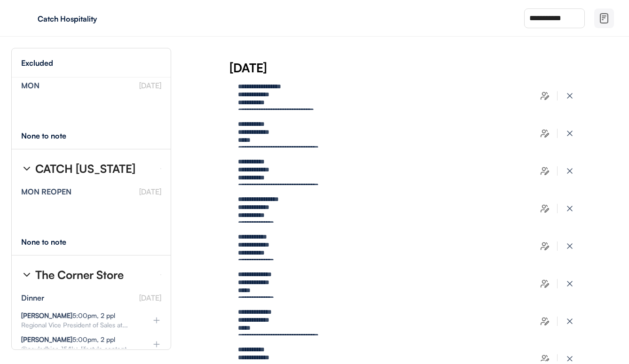 The width and height of the screenshot is (629, 364). Describe the element at coordinates (46, 192) in the screenshot. I see `div: MON REOPEN` at that location.